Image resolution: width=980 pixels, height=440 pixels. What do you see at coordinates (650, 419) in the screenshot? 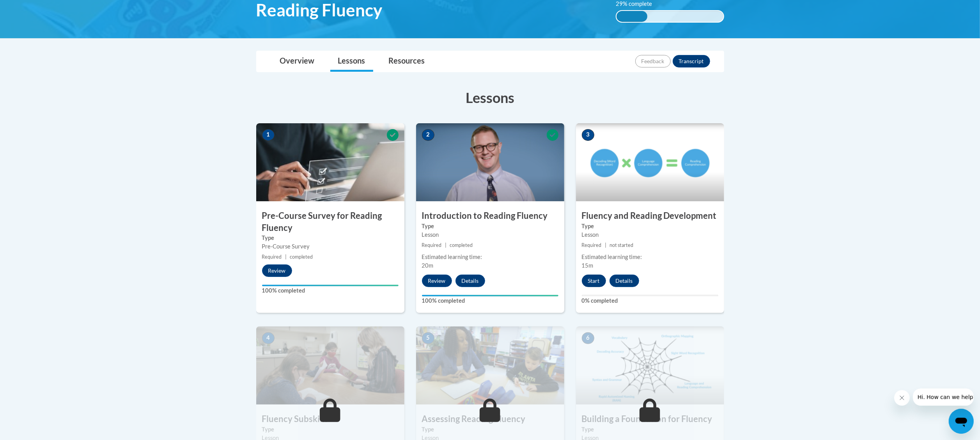
I see `h3: Building a Foundation for Fluency` at bounding box center [650, 419].